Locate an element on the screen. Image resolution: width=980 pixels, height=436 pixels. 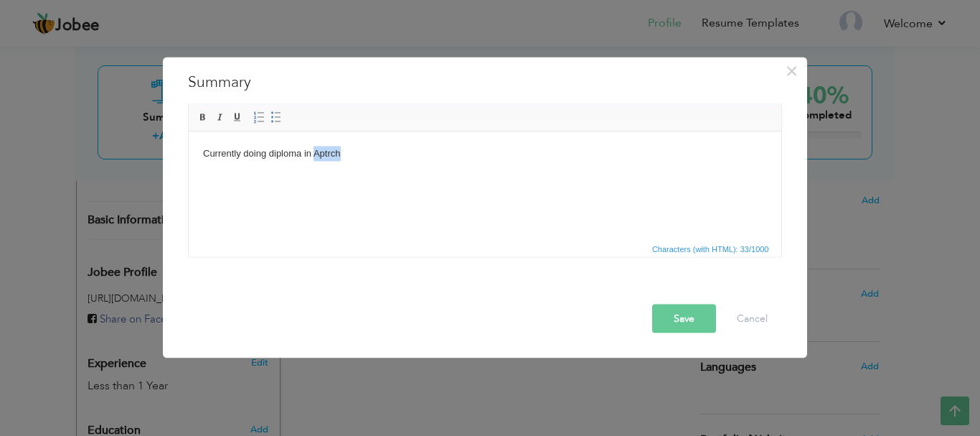
div: Statistics is located at coordinates (711, 248).